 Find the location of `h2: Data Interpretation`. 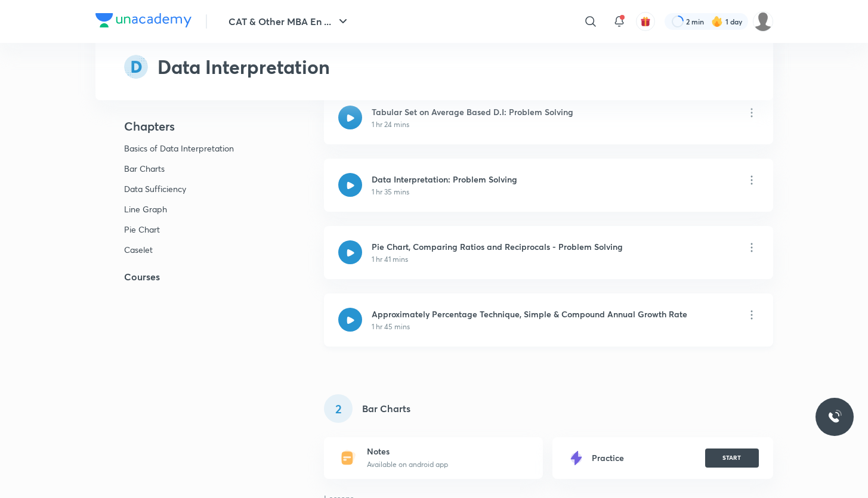

h2: Data Interpretation is located at coordinates (244, 67).